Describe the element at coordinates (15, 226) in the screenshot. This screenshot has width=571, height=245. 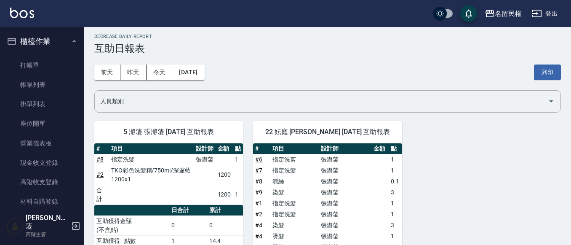
I see `img: Person` at that location.